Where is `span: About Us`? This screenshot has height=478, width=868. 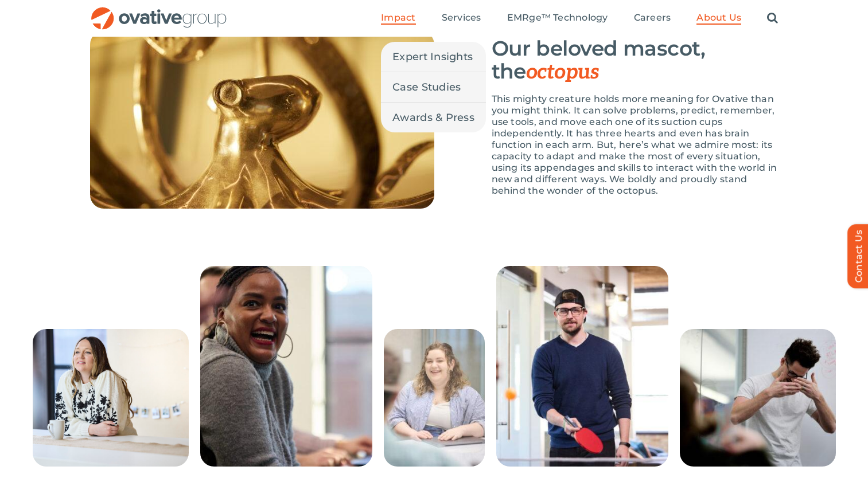 span: About Us is located at coordinates (719, 18).